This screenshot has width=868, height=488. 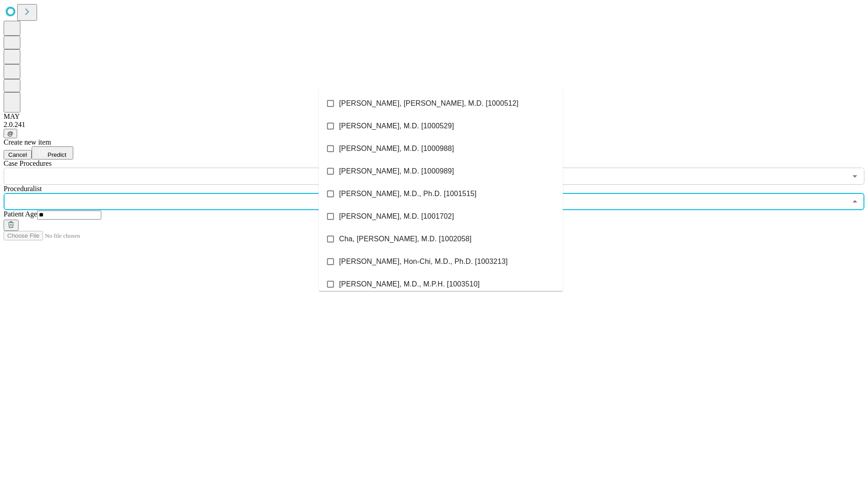 What do you see at coordinates (17, 155) in the screenshot?
I see `span: Cancel` at bounding box center [17, 155].